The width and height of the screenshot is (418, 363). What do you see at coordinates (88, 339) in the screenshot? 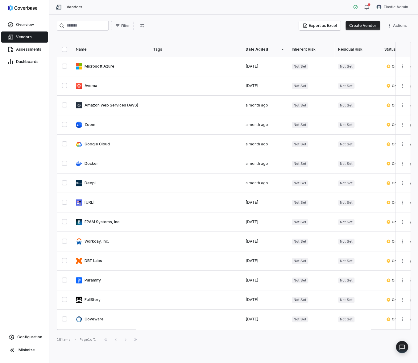
I see `div: Page 1 of 1` at bounding box center [88, 339].